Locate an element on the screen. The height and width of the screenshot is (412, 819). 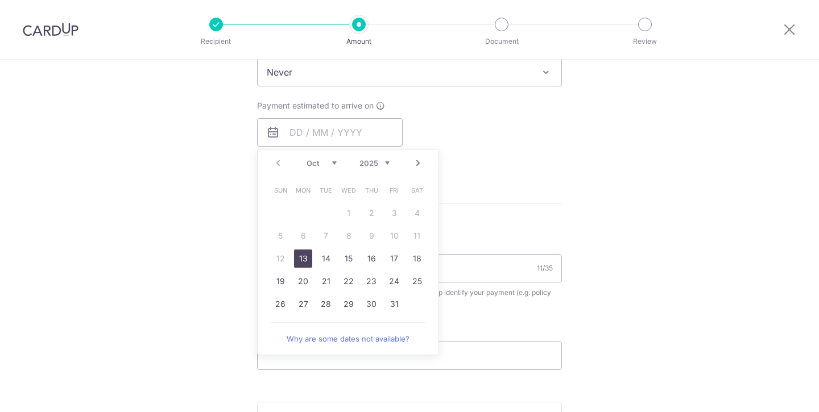
a: 24 is located at coordinates (394, 281).